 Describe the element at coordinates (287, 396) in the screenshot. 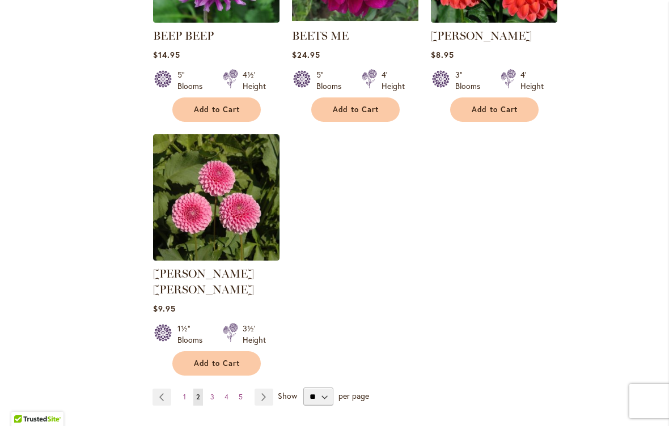

I see `span: Show` at that location.